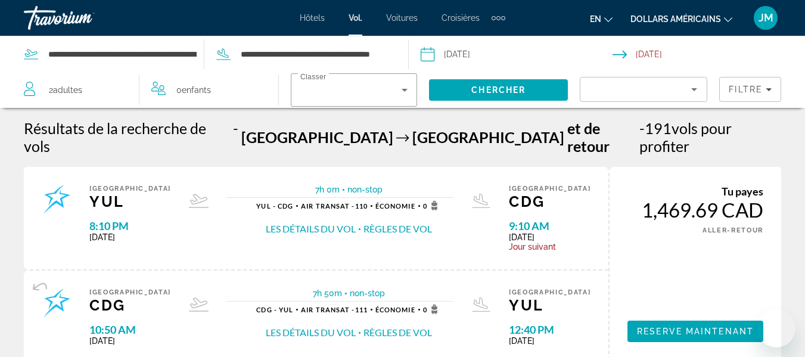 This screenshot has height=357, width=805. Describe the element at coordinates (401, 18) in the screenshot. I see `a: Voitures` at that location.